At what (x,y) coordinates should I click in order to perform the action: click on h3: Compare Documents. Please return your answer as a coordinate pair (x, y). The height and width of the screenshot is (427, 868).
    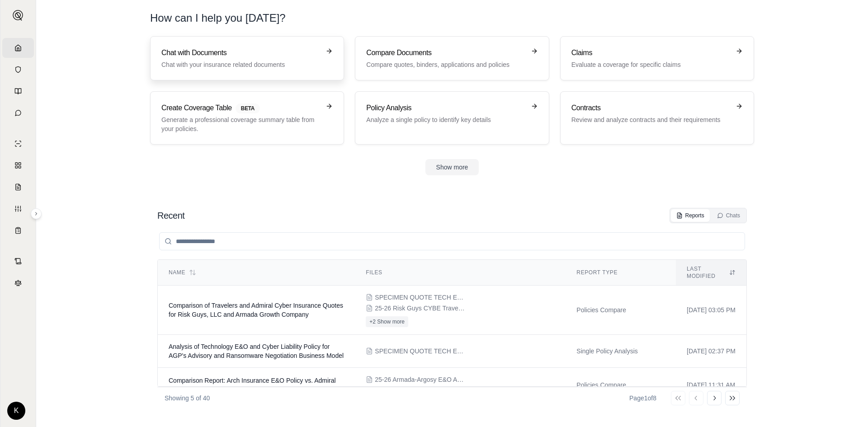
    Looking at the image, I should click on (446, 53).